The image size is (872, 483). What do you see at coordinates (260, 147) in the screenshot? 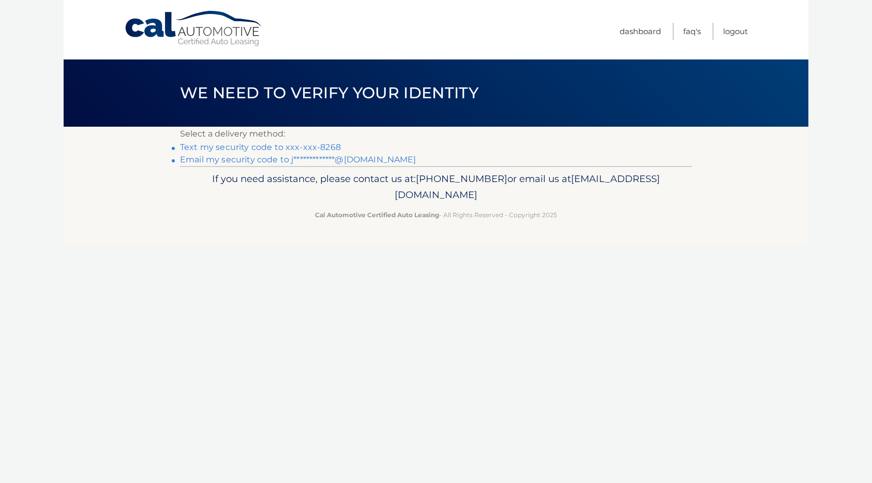
I see `a: Text my security code to xxx-xxx-8268` at bounding box center [260, 147].